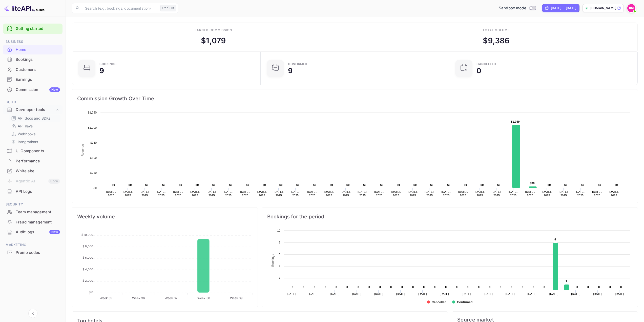 Image resolution: width=644 pixels, height=322 pixels. Describe the element at coordinates (33, 29) in the screenshot. I see `div: Getting started` at that location.